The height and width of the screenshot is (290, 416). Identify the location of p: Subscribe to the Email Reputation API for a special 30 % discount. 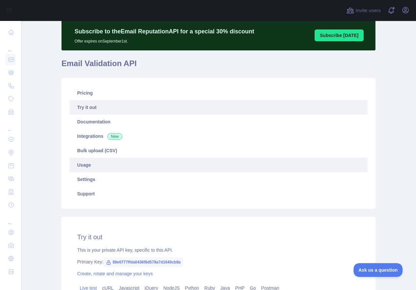
(164, 31).